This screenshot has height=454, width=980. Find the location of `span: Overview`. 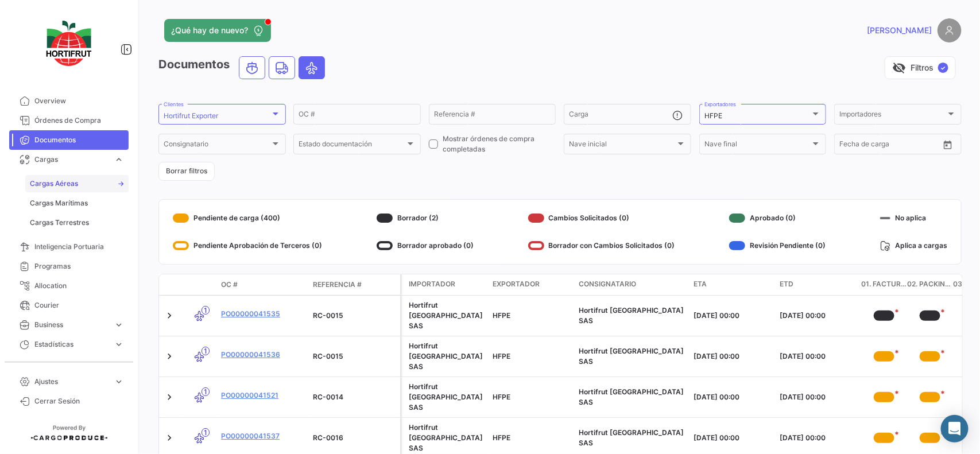

span: Overview is located at coordinates (79, 101).